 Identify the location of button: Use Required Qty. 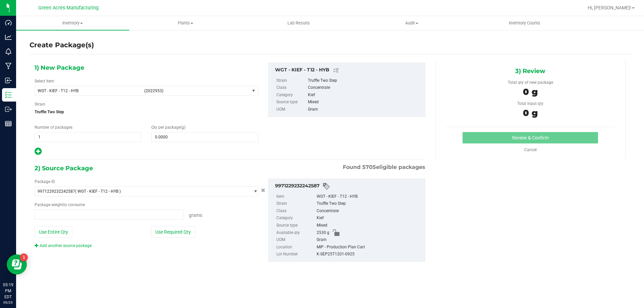
(173, 232).